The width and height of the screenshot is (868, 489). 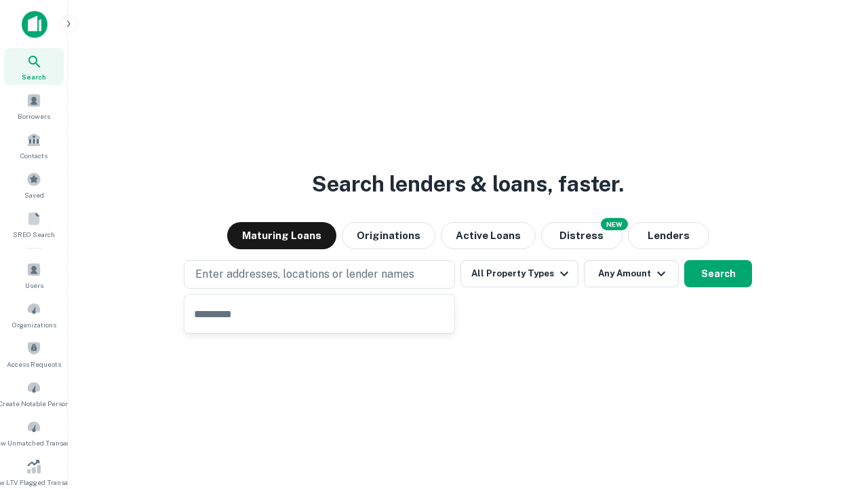 I want to click on a: Saved, so click(x=34, y=185).